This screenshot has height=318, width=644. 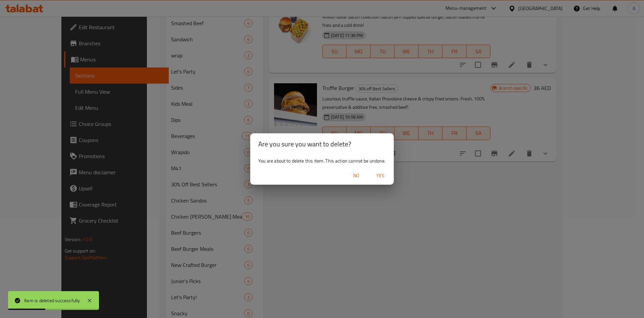 I want to click on h2: Are you sure you want to delete?, so click(x=322, y=144).